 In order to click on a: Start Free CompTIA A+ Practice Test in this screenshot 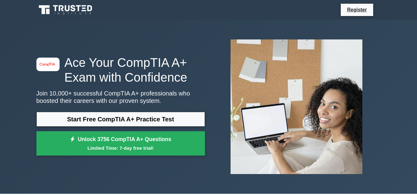, I will do `click(121, 119)`.